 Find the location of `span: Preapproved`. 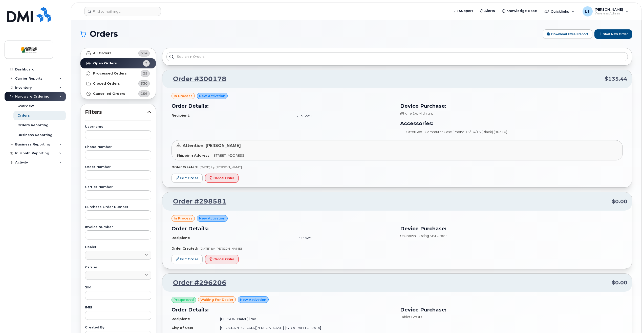

span: Preapproved is located at coordinates (184, 300).